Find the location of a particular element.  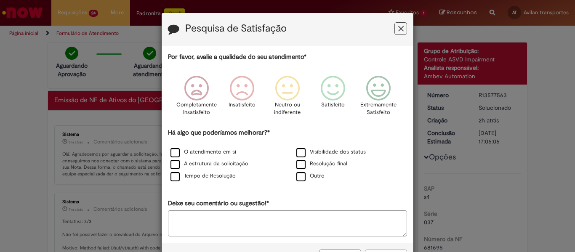

div: Há algo que poderíamos melhorar?* is located at coordinates (287, 155).